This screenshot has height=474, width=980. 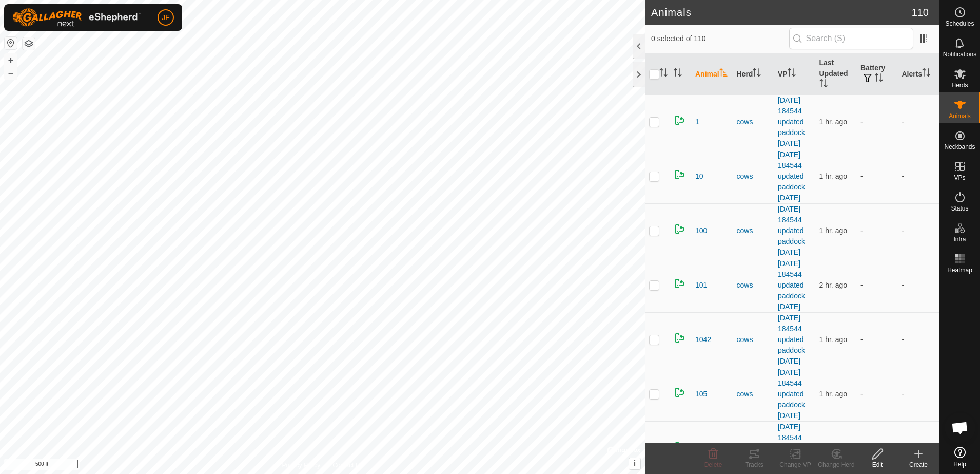 I want to click on span: Neckbands, so click(x=959, y=147).